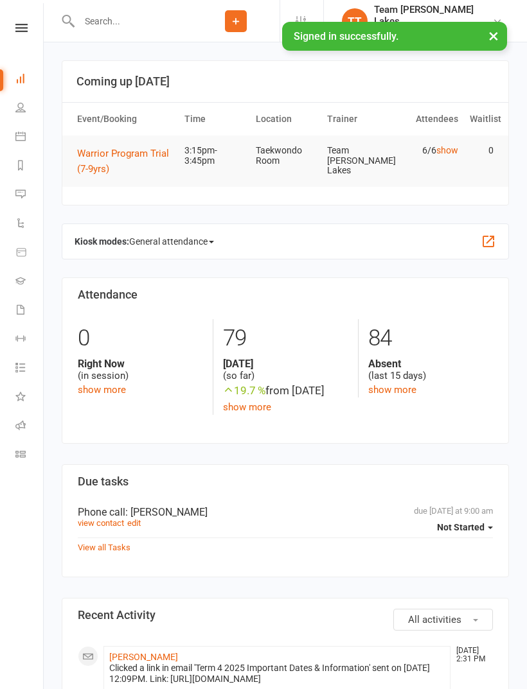 The width and height of the screenshot is (527, 689). Describe the element at coordinates (140, 339) in the screenshot. I see `div: 0` at that location.